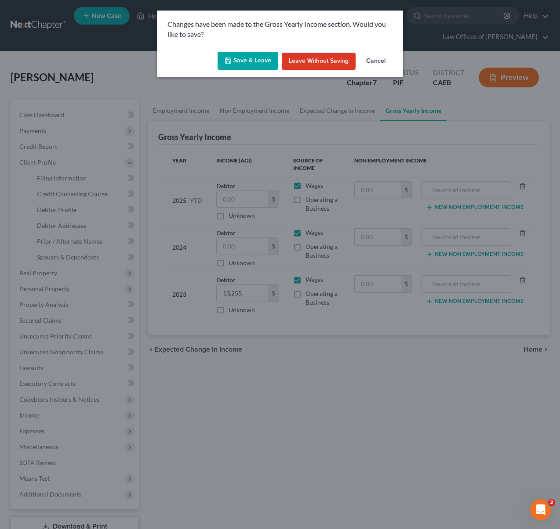 This screenshot has height=529, width=560. I want to click on span: 2, so click(551, 503).